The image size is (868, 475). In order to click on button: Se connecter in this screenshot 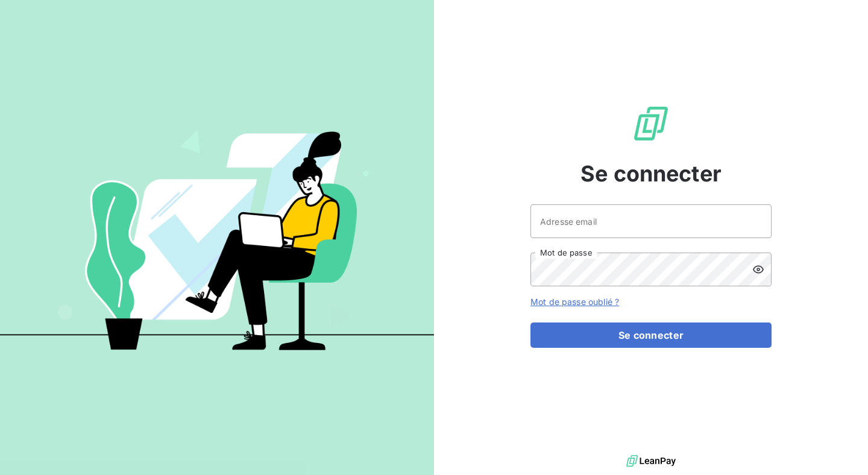, I will do `click(651, 335)`.